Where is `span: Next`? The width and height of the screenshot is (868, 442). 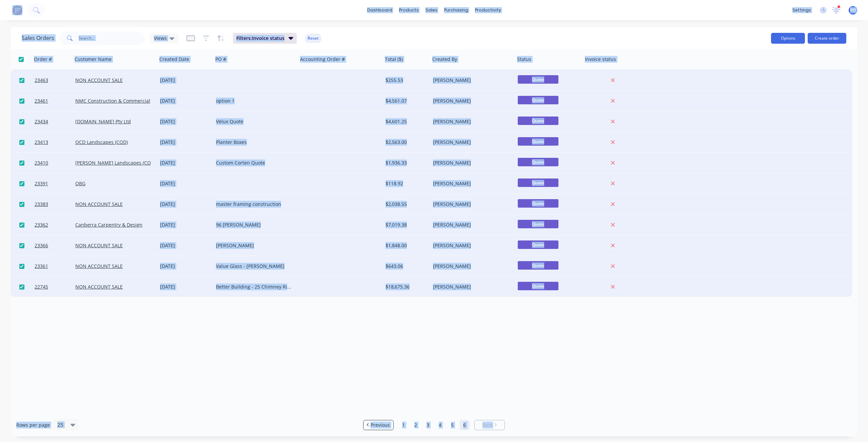
span: Next is located at coordinates (487, 425).